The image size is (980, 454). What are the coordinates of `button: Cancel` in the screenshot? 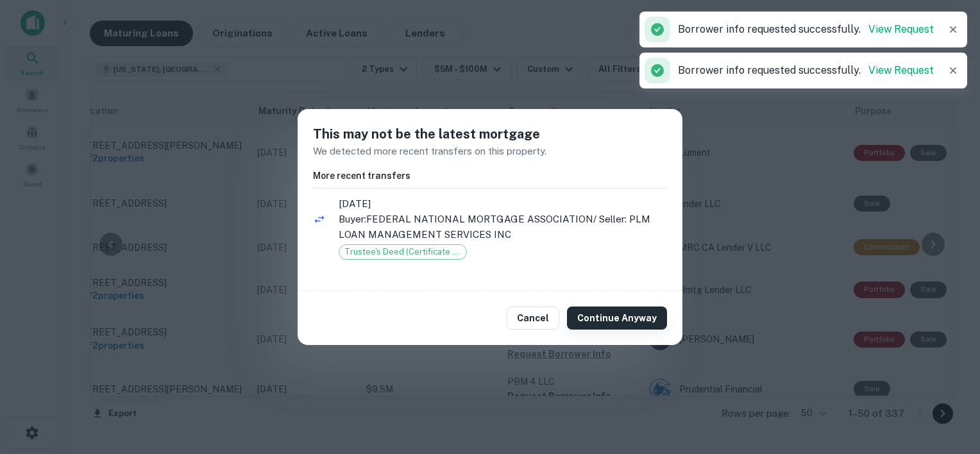 It's located at (533, 318).